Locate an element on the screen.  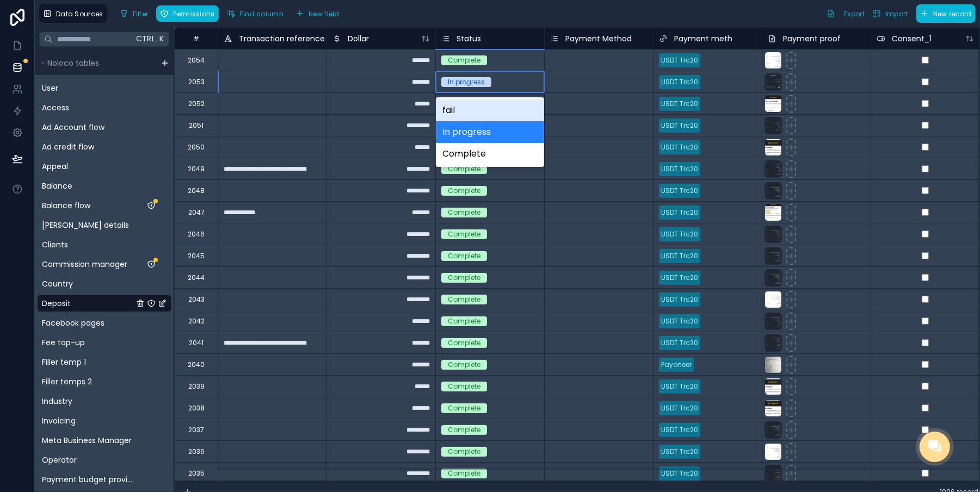
div: 2050 is located at coordinates (196, 147).